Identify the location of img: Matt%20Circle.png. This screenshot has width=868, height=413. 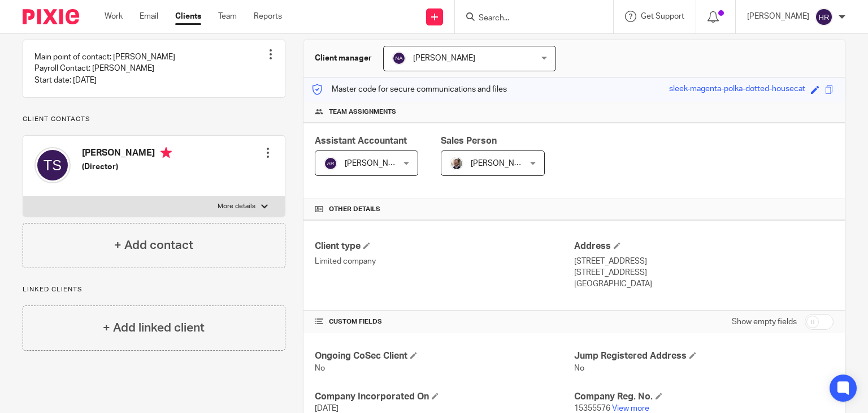
(457, 163).